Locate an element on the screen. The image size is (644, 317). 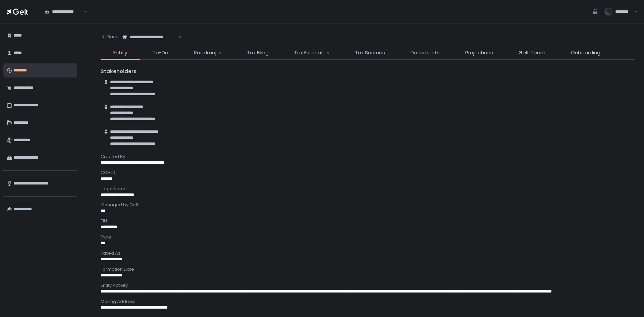
span: Roadmaps is located at coordinates (208, 53).